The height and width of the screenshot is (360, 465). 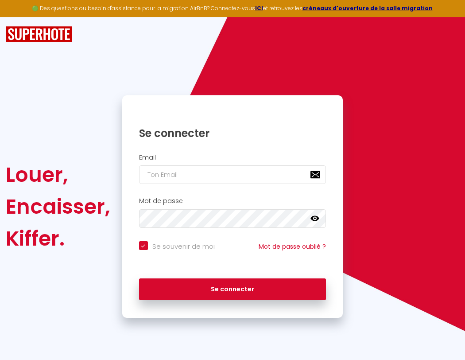 What do you see at coordinates (233, 175) in the screenshot?
I see `input: Ton Email` at bounding box center [233, 175].